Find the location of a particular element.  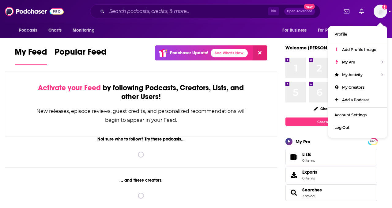

span: My Pro is located at coordinates (348, 62).